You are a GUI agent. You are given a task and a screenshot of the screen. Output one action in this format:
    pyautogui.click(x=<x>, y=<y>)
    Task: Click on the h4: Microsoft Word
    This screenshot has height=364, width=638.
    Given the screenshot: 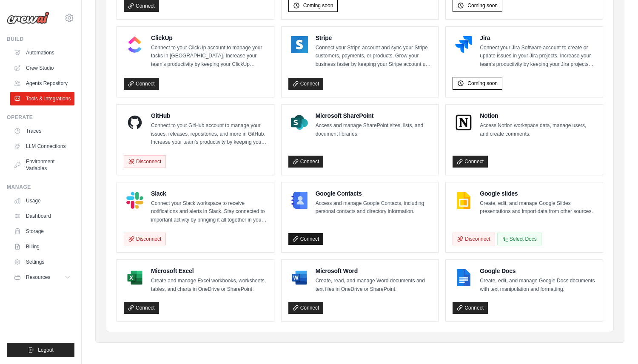 What is the action you would take?
    pyautogui.click(x=373, y=271)
    